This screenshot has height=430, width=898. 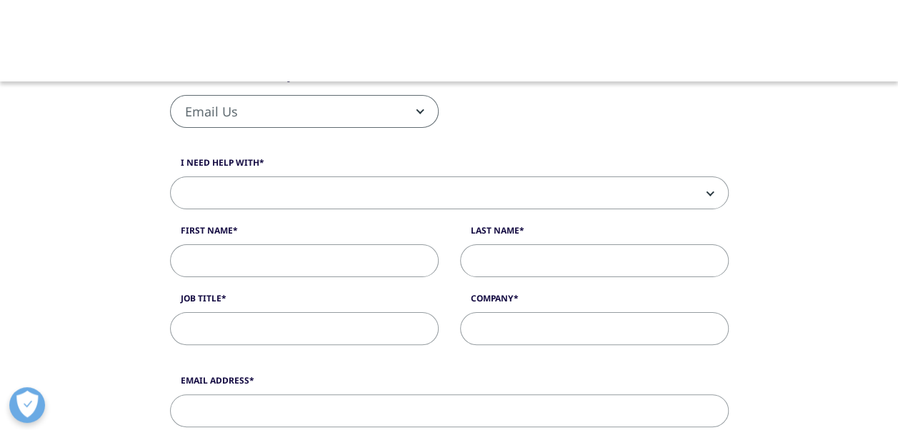 What do you see at coordinates (449, 166) in the screenshot?
I see `label: I need help with` at bounding box center [449, 166].